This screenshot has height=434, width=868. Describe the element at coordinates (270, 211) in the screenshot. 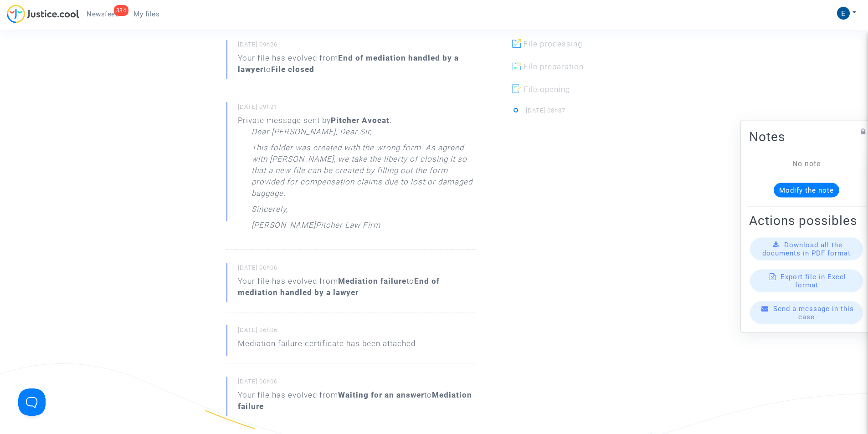

I see `p: Sincerely,` at that location.